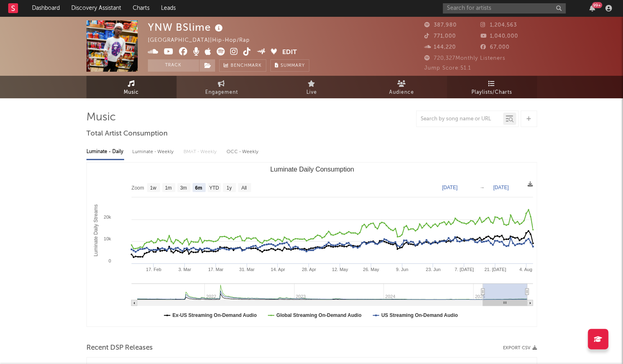  What do you see at coordinates (216, 269) in the screenshot?
I see `text: 17. Mar` at bounding box center [216, 269].